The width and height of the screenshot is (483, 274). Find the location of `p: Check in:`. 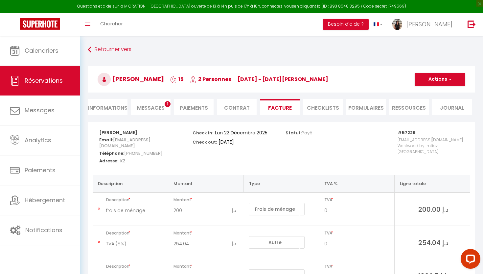

p: Check in: is located at coordinates (203, 132).